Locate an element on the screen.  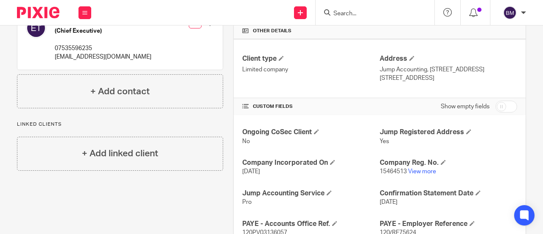
label: Show empty fields is located at coordinates (465, 106).